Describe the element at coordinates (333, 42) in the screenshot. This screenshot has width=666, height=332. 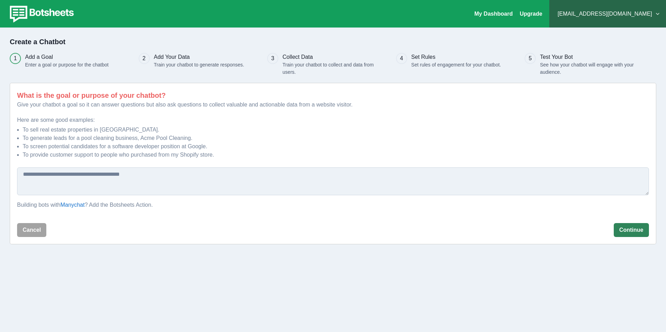
I see `h2: Create a Chatbot` at that location.